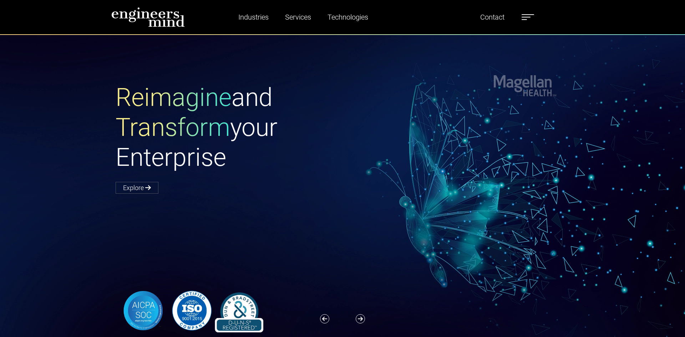 The width and height of the screenshot is (685, 337). Describe the element at coordinates (229, 127) in the screenshot. I see `h1: and your Enterprise` at that location.